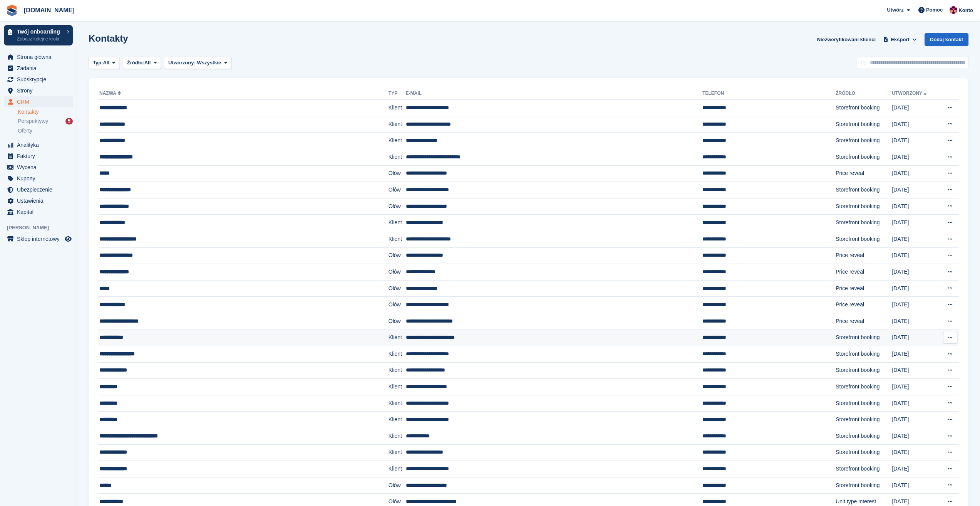  I want to click on th: Źródło, so click(864, 93).